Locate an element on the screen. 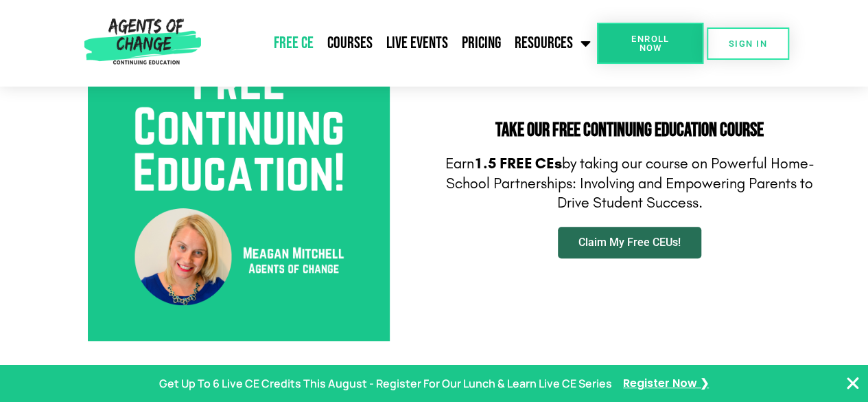 This screenshot has width=868, height=402. h2: Take Our FREE Continuing Education Course is located at coordinates (630, 130).